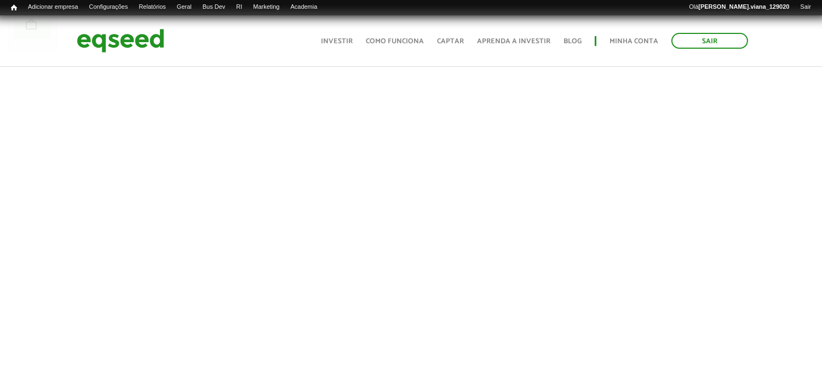 This screenshot has height=369, width=822. I want to click on a: Relatórios, so click(152, 7).